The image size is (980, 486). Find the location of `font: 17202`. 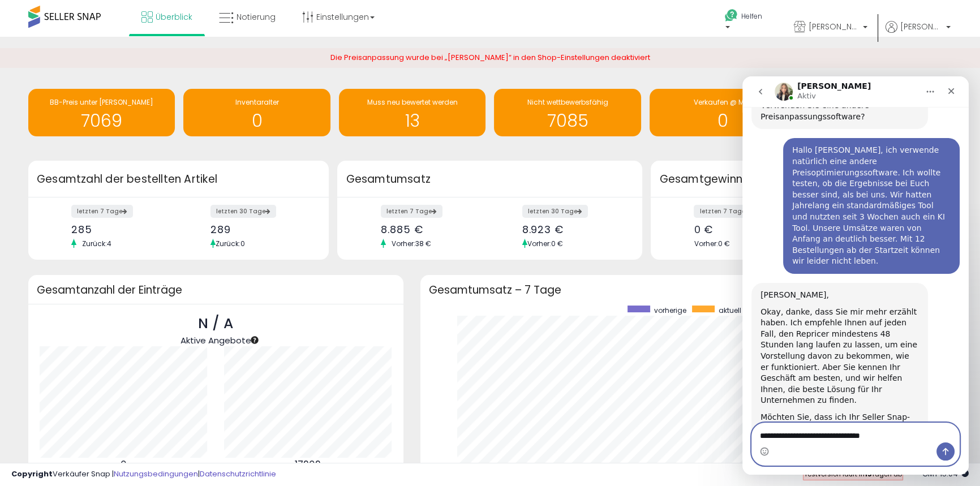

font: 17202 is located at coordinates (308, 464).